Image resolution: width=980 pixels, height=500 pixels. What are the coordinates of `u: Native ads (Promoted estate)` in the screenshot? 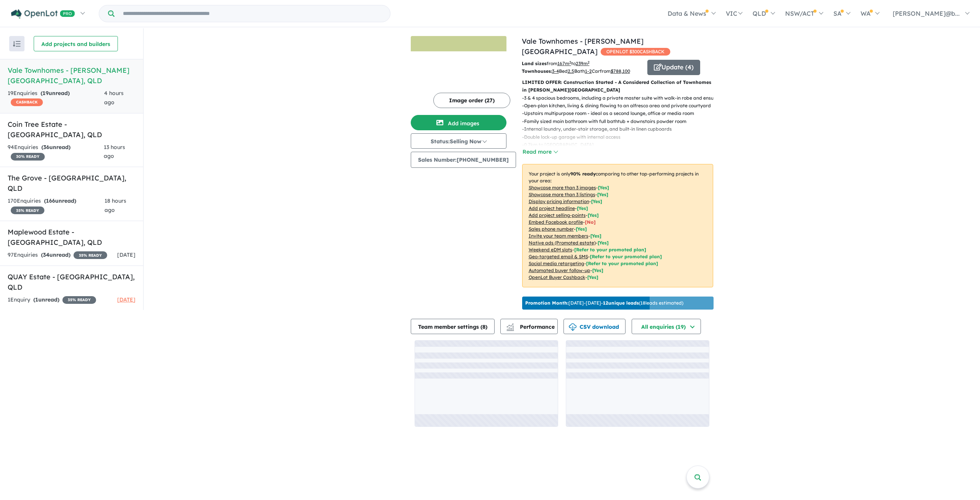 It's located at (562, 243).